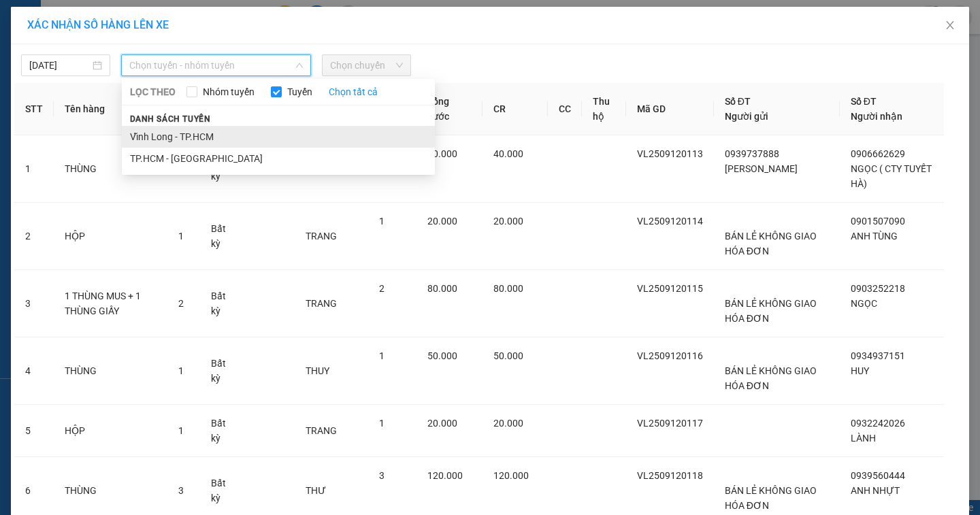  Describe the element at coordinates (98, 25) in the screenshot. I see `span: XÁC NHẬN SỐ HÀNG LÊN XE` at that location.